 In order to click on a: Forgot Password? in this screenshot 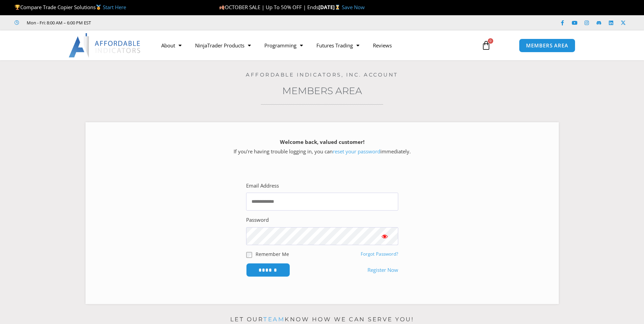, I will do `click(379, 254)`.